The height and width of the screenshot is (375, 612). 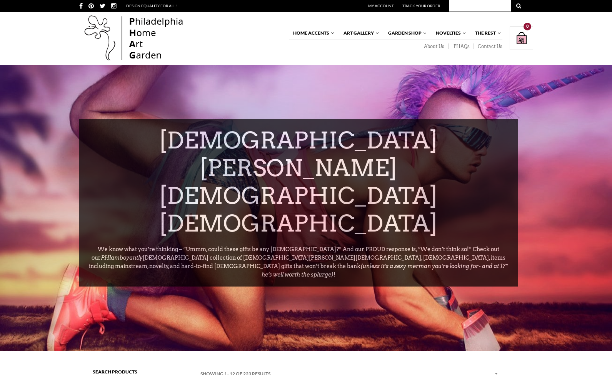 What do you see at coordinates (385, 270) in the screenshot?
I see `em: (unless it’s a sexy merman you’re looking for- and at 17” he’s well worth the splurge)` at bounding box center [385, 270].